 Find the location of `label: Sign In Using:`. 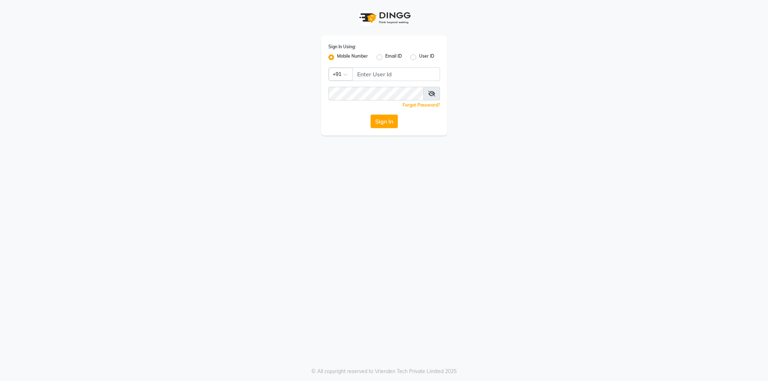

label: Sign In Using: is located at coordinates (342, 47).